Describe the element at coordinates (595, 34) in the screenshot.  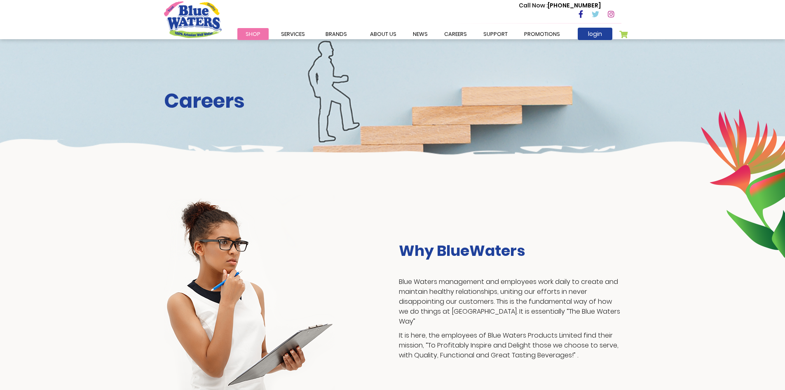
I see `a: login` at that location.